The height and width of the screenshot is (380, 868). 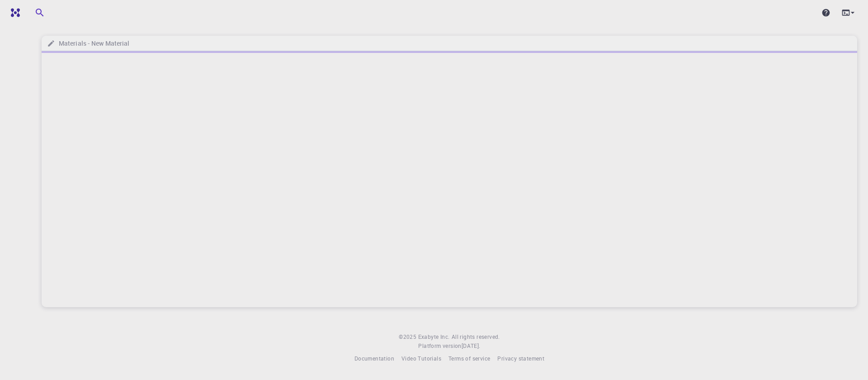 I want to click on h6: Materials - New Material, so click(x=92, y=43).